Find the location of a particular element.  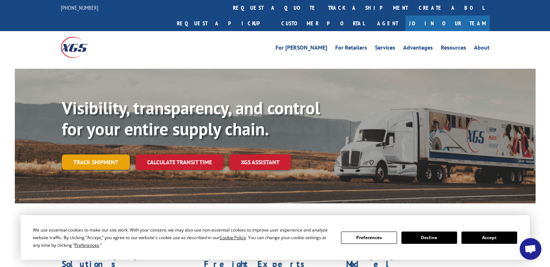

div: We use essential cookies to make our site work. With your consent, we may also use non-essential ... is located at coordinates (183, 237).